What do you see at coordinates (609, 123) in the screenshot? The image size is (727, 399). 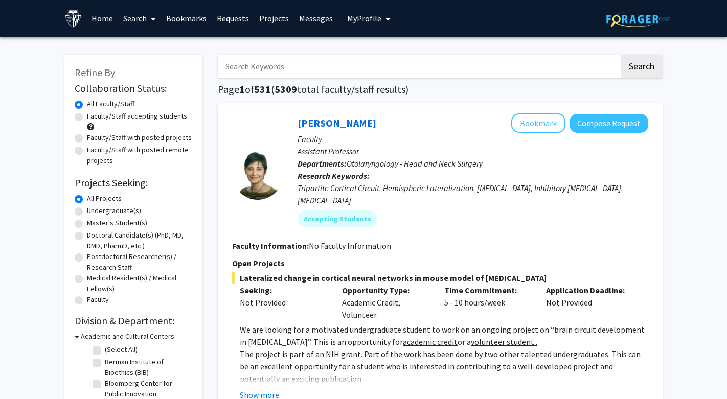 I see `button: Compose Request to Tara Deemyad` at bounding box center [609, 123].